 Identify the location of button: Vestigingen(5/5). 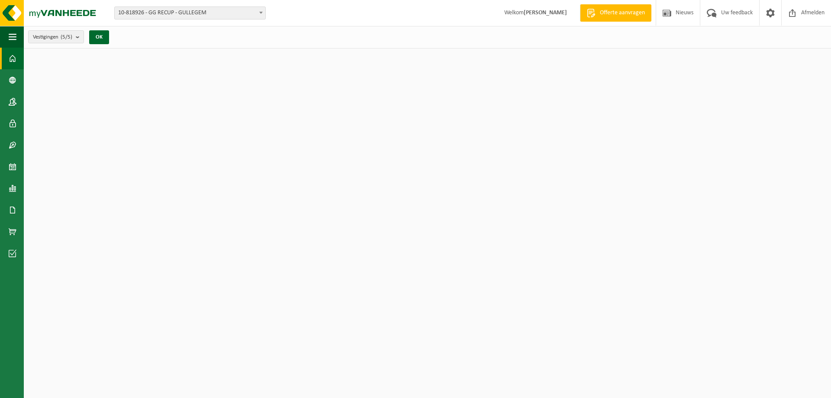
(56, 37).